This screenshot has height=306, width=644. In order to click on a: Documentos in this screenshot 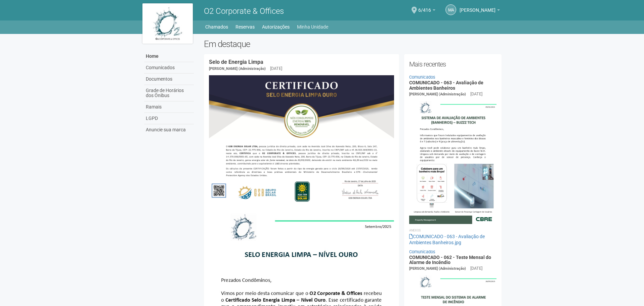, I will do `click(169, 79)`.